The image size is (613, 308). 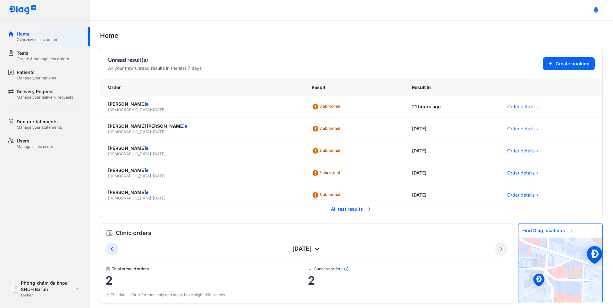 What do you see at coordinates (206, 269) in the screenshot?
I see `span: Total created orders` at bounding box center [206, 269].